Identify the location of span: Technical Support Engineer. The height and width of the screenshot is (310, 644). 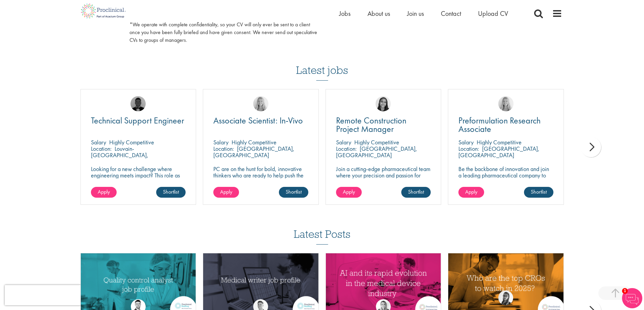
(138, 120).